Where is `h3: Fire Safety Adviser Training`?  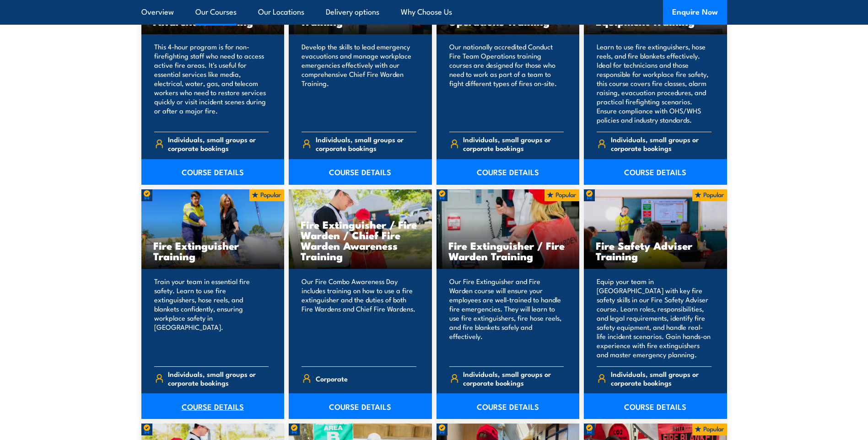 h3: Fire Safety Adviser Training is located at coordinates (655, 251).